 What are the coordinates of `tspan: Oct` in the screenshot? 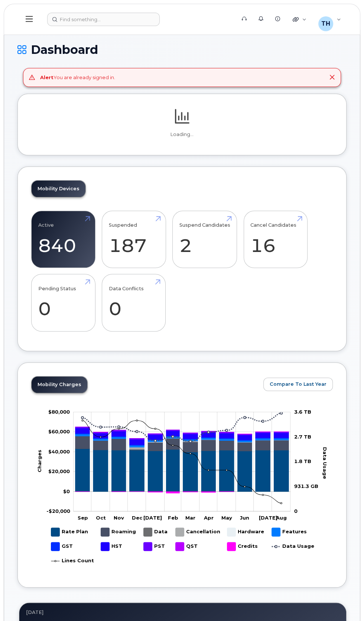 It's located at (101, 518).